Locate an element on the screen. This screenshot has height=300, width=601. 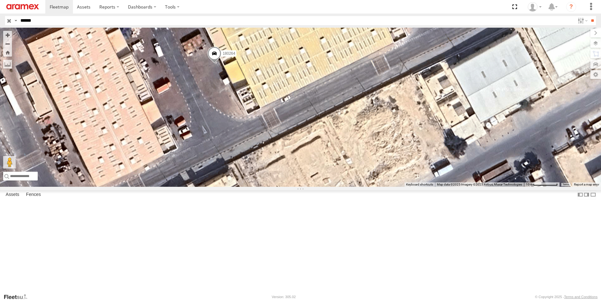
label: Map Settings is located at coordinates (596, 75).